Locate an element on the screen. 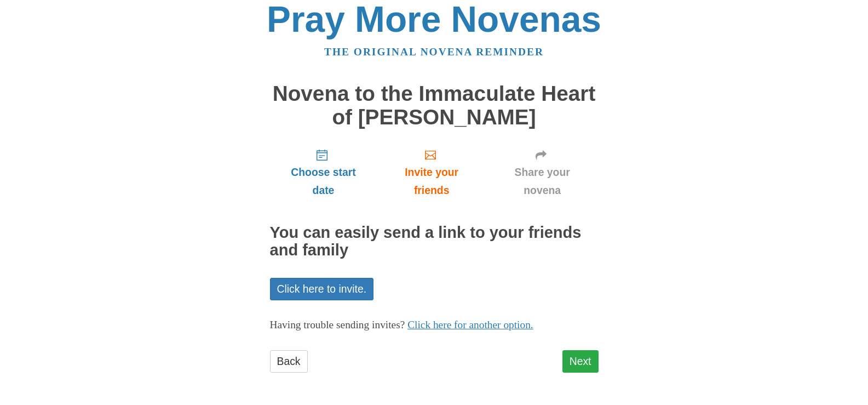 The image size is (868, 405). span: Having trouble sending invites? is located at coordinates (337, 325).